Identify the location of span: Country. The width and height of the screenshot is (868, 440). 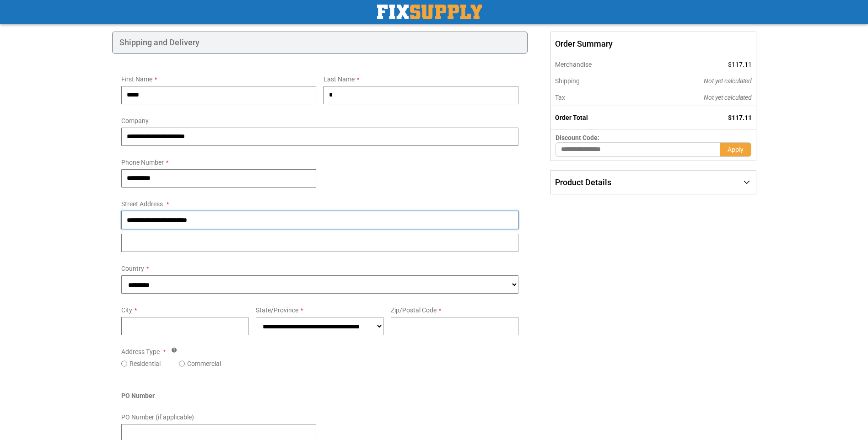
(133, 268).